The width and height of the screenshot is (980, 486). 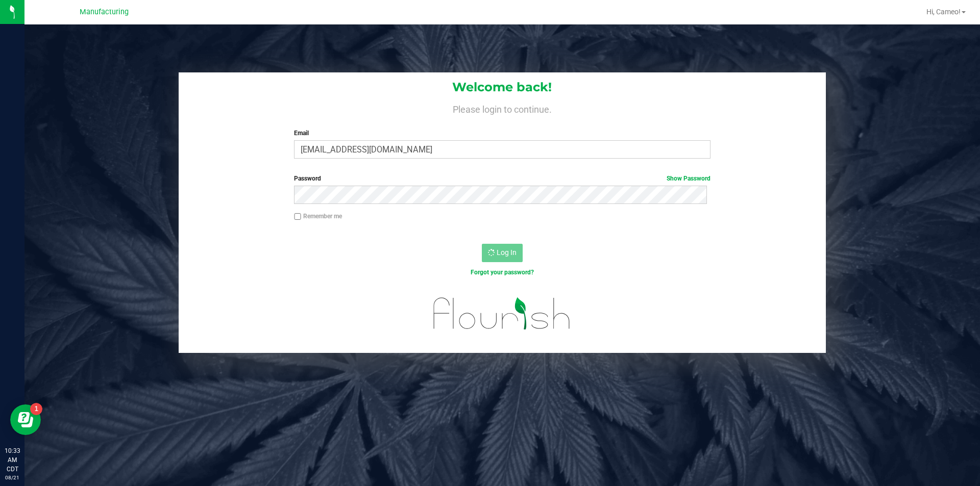 I want to click on p: 10:33 AM CDT, so click(x=12, y=460).